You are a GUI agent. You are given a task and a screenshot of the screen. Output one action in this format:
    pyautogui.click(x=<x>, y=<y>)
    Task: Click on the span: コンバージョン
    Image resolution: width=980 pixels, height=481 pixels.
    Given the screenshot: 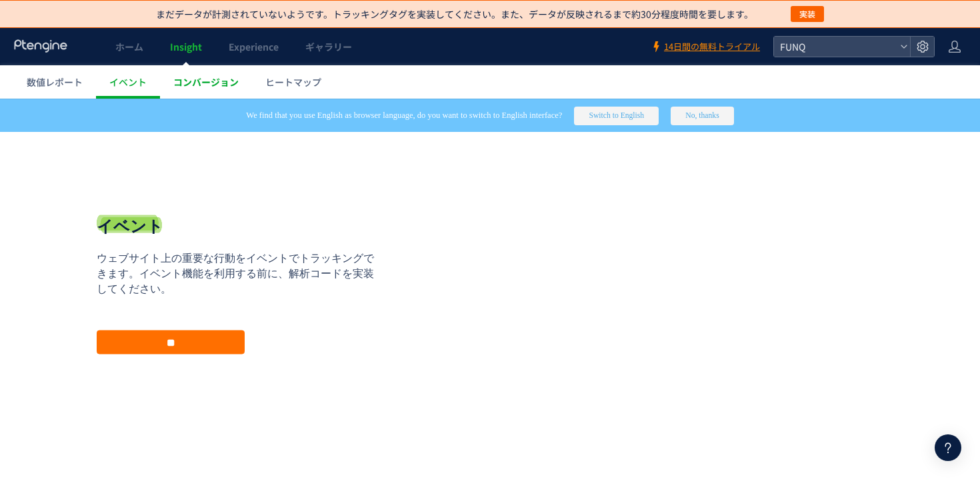 What is the action you would take?
    pyautogui.click(x=206, y=82)
    